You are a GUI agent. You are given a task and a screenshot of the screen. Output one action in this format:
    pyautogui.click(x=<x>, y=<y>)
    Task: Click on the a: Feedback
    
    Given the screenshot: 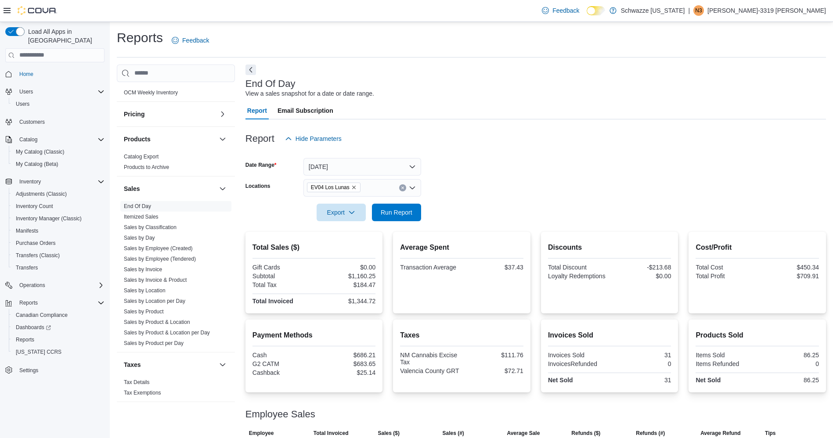 What is the action you would take?
    pyautogui.click(x=190, y=40)
    